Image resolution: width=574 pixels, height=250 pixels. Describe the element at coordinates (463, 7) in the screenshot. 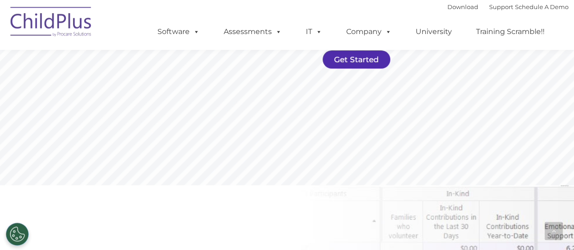

I see `a: Download` at that location.